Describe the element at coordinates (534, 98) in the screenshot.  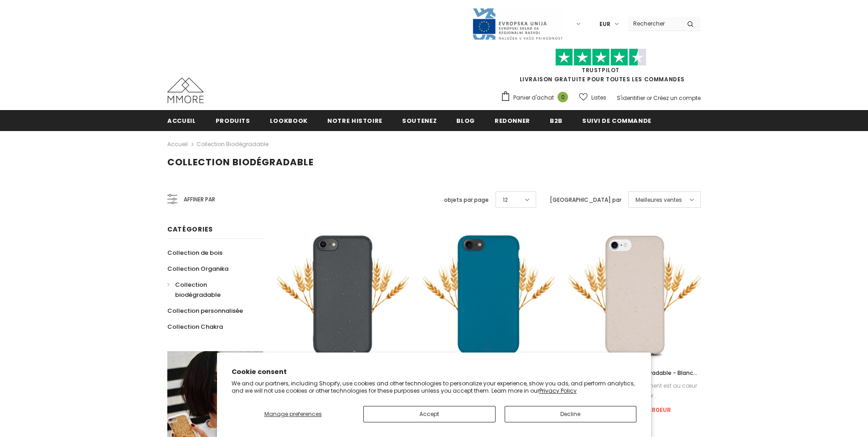
I see `span: Panier d'achat` at that location.